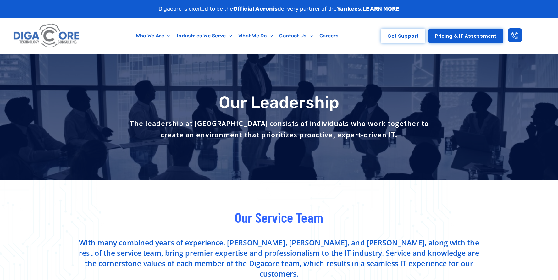 The height and width of the screenshot is (280, 558). What do you see at coordinates (466, 36) in the screenshot?
I see `span: Pricing & IT Assessment` at bounding box center [466, 36].